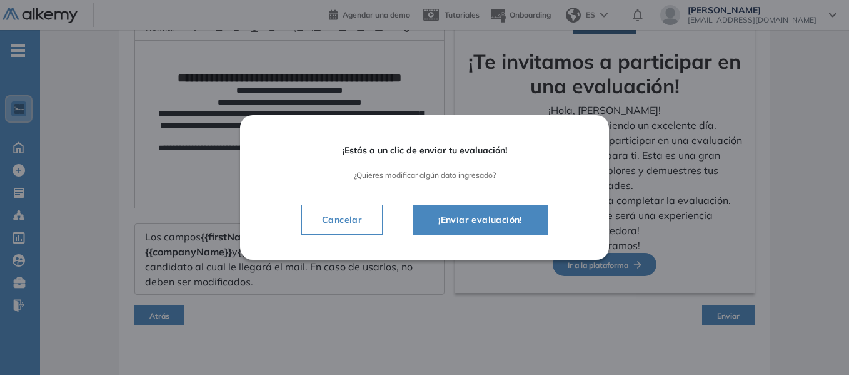 The image size is (849, 375). Describe the element at coordinates (425, 175) in the screenshot. I see `span: ¿Quieres modificar algún dato ingresado?` at that location.